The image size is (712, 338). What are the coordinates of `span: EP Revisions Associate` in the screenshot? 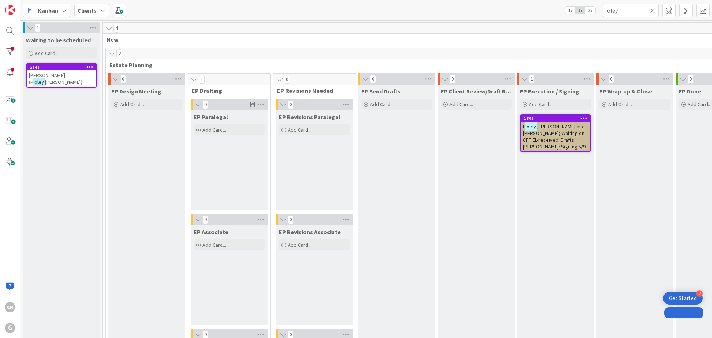 It's located at (310, 232).